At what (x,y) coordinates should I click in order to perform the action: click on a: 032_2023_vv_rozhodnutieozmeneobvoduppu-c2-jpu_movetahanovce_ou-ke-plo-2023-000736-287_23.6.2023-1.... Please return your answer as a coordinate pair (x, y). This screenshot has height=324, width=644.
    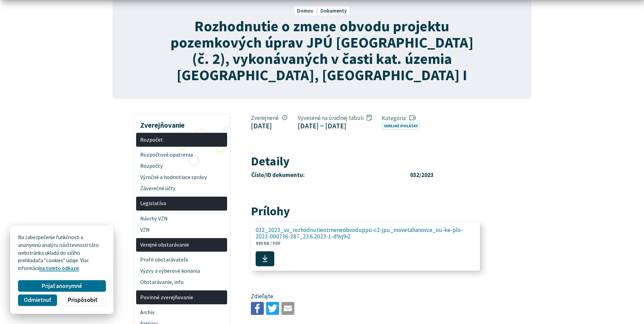
    Looking at the image, I should click on (365, 246).